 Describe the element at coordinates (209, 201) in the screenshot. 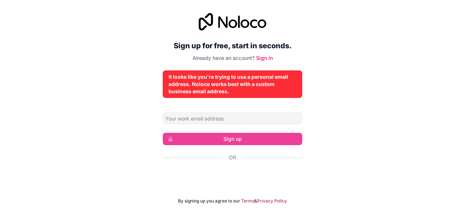

I see `span: By signing up you agree to our` at that location.